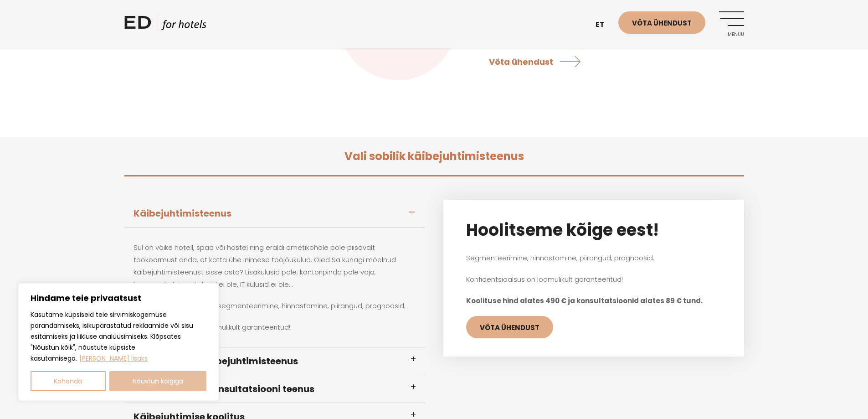 The width and height of the screenshot is (868, 419). I want to click on li: Vali sobilik käibejuhtimisteenus, so click(434, 157).